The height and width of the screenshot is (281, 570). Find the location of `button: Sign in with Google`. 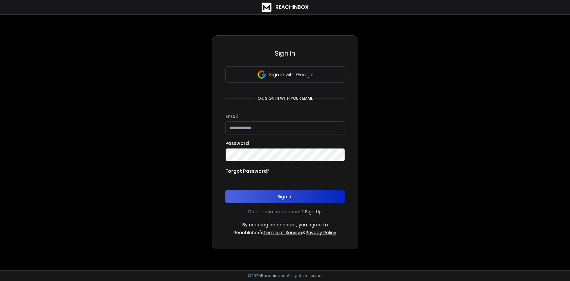

button: Sign in with Google is located at coordinates (285, 75).